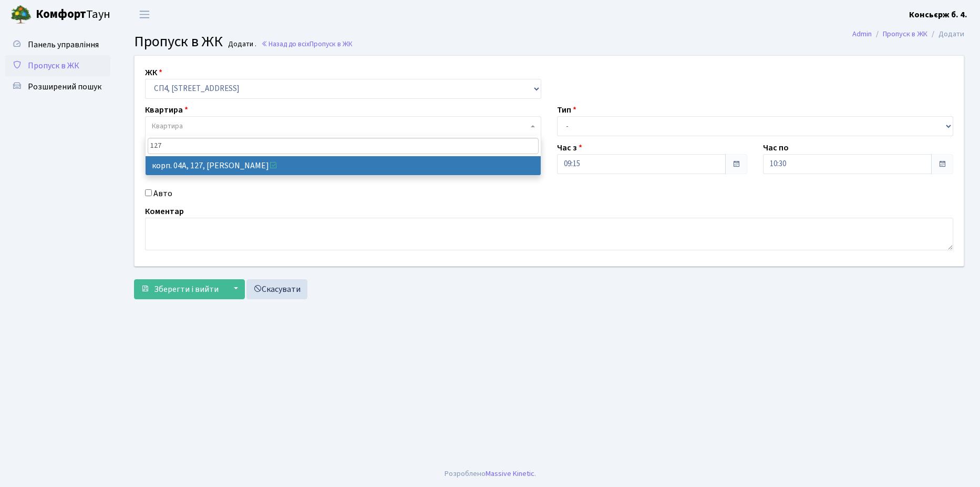 Image resolution: width=980 pixels, height=487 pixels. Describe the element at coordinates (569, 148) in the screenshot. I see `label: Час з` at that location.